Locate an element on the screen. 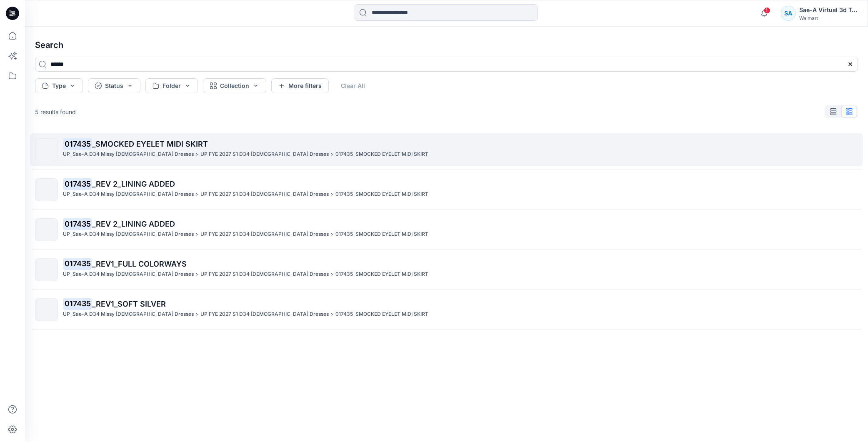  button: Collection is located at coordinates (235, 86).